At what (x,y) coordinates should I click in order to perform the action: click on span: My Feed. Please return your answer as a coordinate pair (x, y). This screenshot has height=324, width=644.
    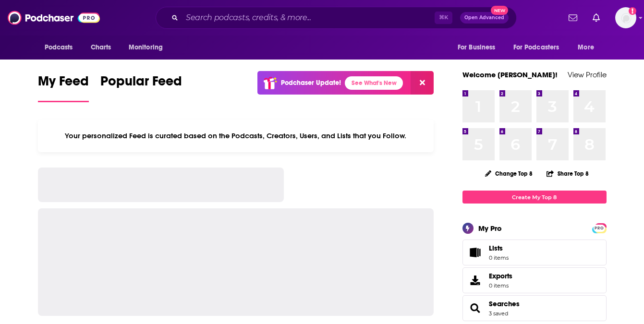
    Looking at the image, I should click on (63, 84).